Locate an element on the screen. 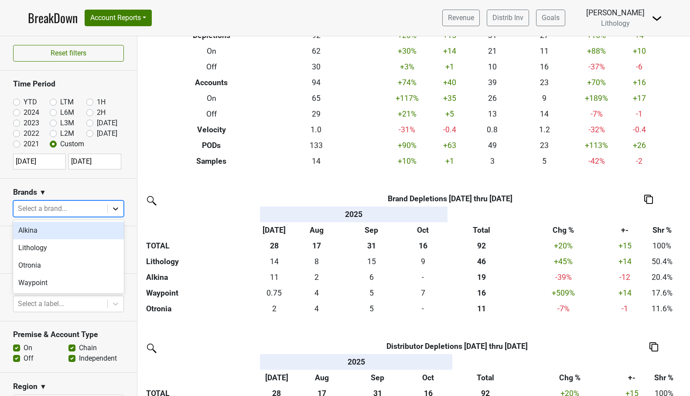 This screenshot has width=690, height=396. td: +3 % is located at coordinates (408, 67).